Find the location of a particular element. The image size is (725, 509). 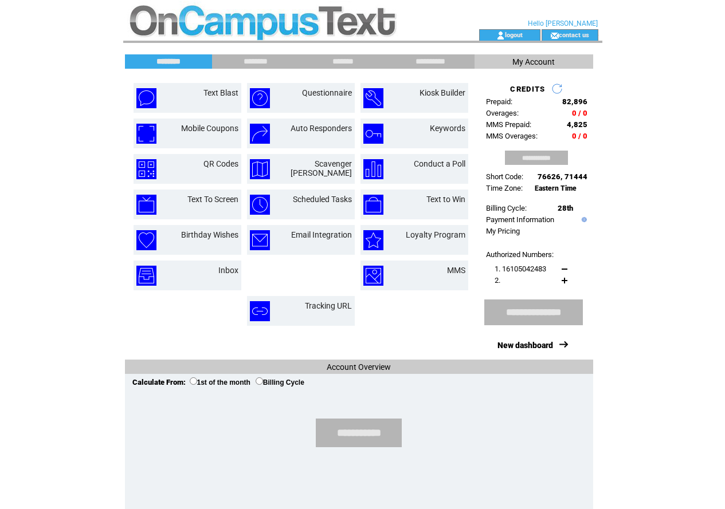

a: Text to Win is located at coordinates (446, 199).